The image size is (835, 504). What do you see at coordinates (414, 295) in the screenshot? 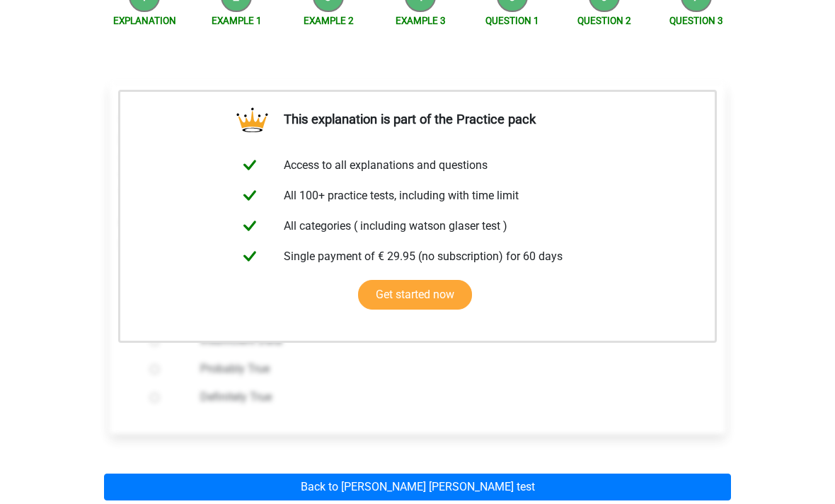
I see `a: Get started now` at bounding box center [414, 295].